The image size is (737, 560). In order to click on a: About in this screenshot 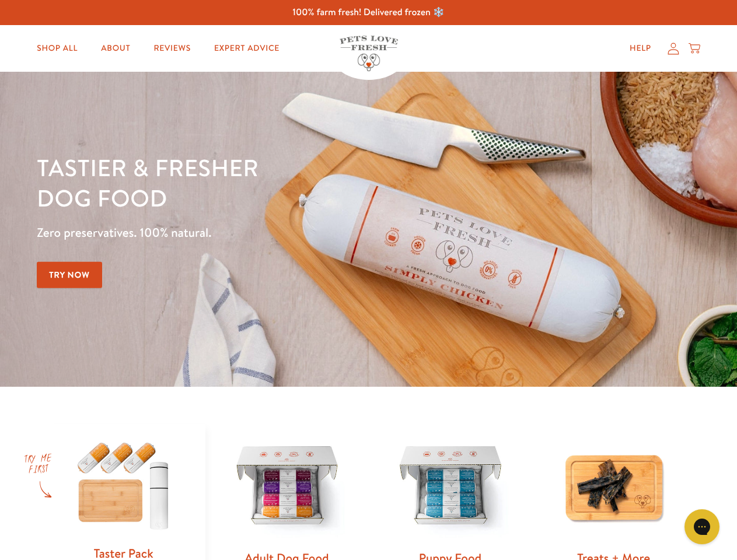, I will do `click(115, 48)`.